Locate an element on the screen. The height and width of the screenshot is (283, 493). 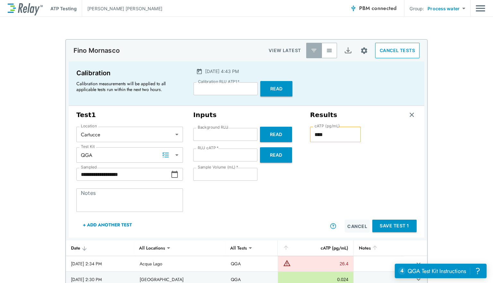
div: All Tests is located at coordinates (239, 248).